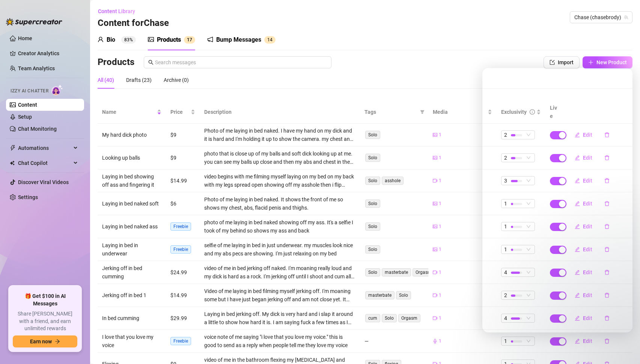 This screenshot has width=640, height=364. Describe the element at coordinates (106, 80) in the screenshot. I see `div: All (40)` at that location.